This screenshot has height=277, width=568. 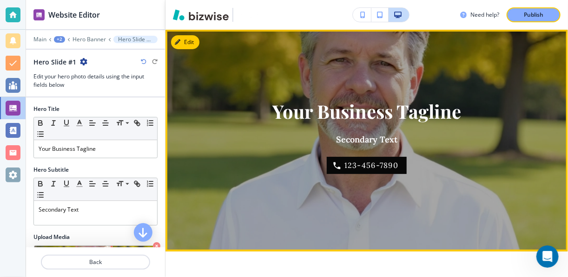 I want to click on div: 123-456-7890, so click(x=367, y=165).